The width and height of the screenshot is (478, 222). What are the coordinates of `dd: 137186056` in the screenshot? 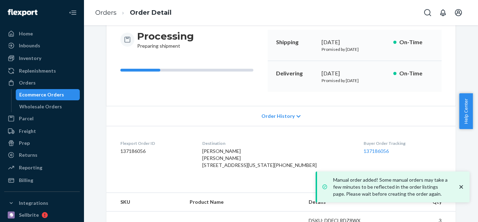 It's located at (156, 151).